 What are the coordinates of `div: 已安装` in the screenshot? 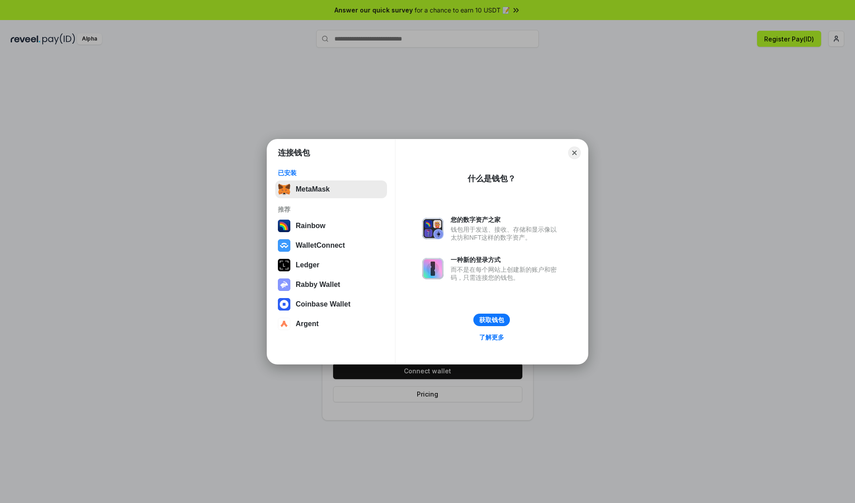 It's located at (331, 173).